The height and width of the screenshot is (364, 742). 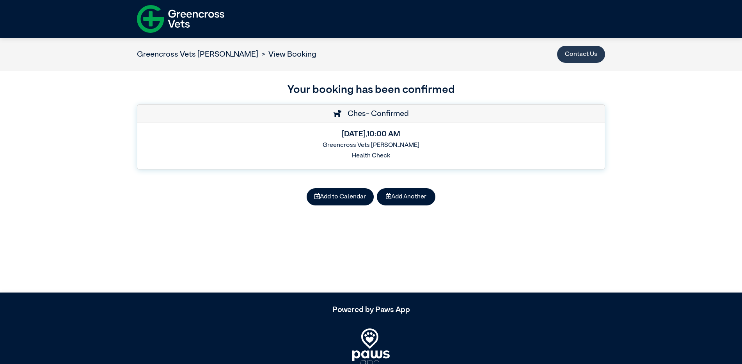 What do you see at coordinates (355, 114) in the screenshot?
I see `span: Ches` at bounding box center [355, 114].